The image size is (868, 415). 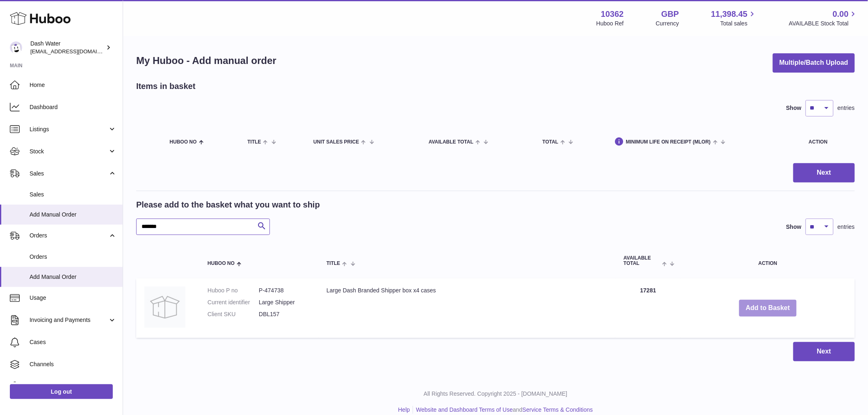 What do you see at coordinates (16, 47) in the screenshot?
I see `img: internalAdmin-10362@internal.huboo.com` at bounding box center [16, 47].